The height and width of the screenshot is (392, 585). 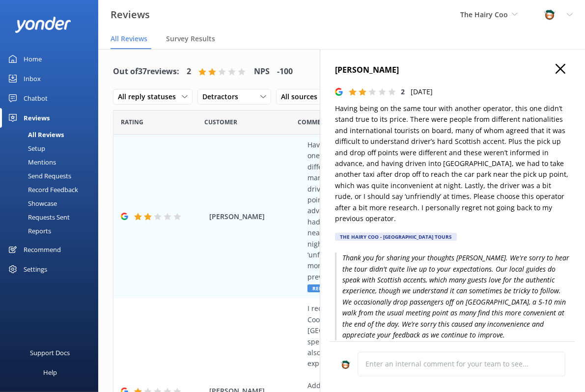 I want to click on img: yonder-white-logo.png, so click(x=42, y=25).